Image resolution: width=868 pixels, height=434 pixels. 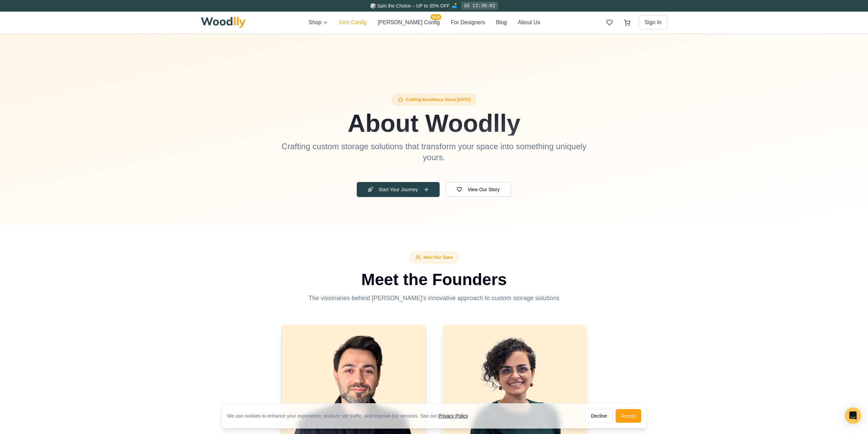 What do you see at coordinates (653, 23) in the screenshot?
I see `button: Sign In` at bounding box center [653, 23].